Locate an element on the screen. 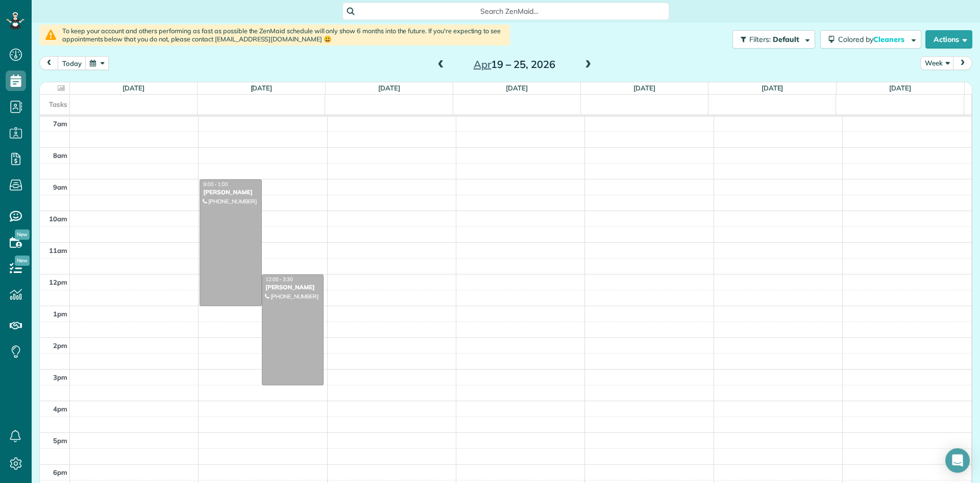  div: Open Intercom Messenger is located at coordinates (958, 461).